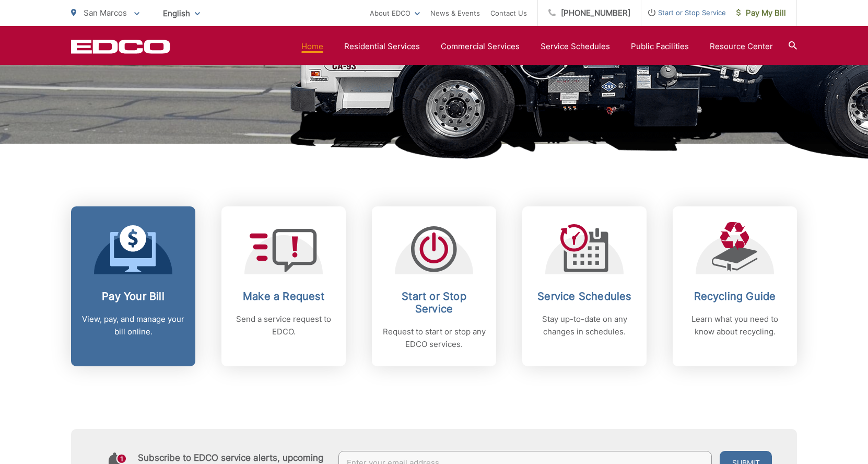  What do you see at coordinates (760, 13) in the screenshot?
I see `span: Pay My Bill` at bounding box center [760, 13].